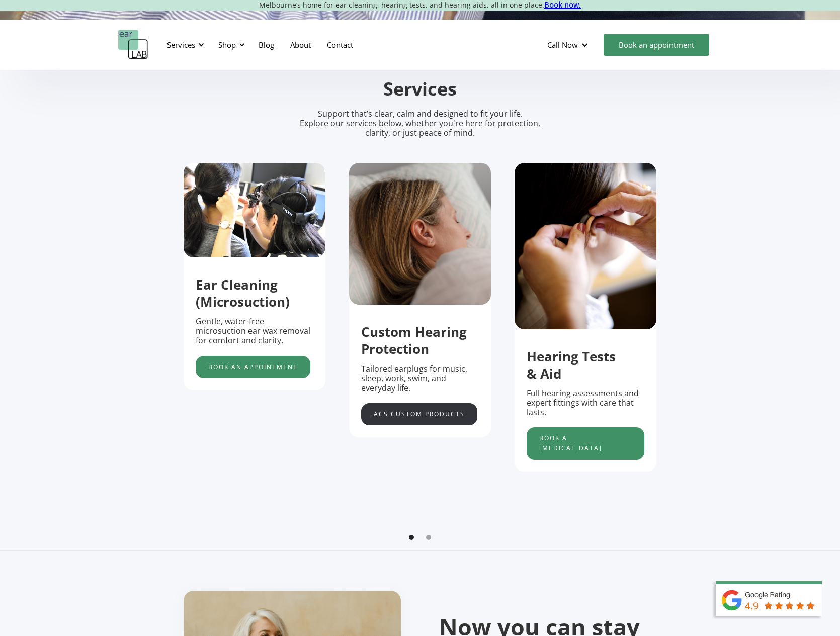 The height and width of the screenshot is (636, 840). What do you see at coordinates (242, 294) in the screenshot?
I see `strong: Ear Cleaning (Microsuction)` at bounding box center [242, 294].